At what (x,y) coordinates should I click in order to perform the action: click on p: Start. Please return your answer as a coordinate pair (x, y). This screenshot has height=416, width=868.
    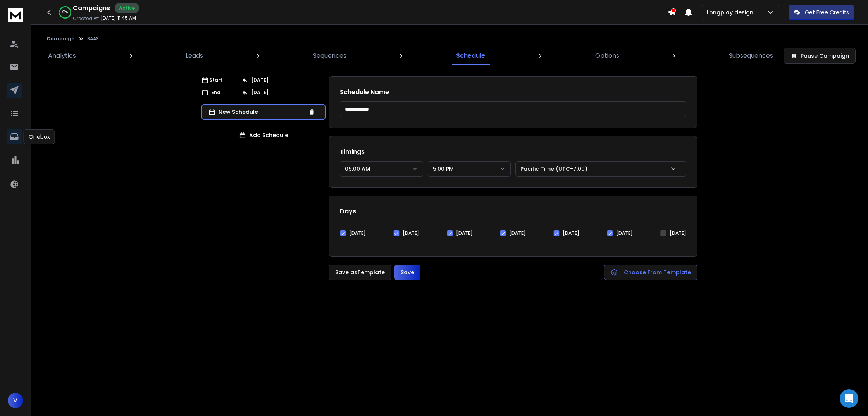
    Looking at the image, I should click on (216, 80).